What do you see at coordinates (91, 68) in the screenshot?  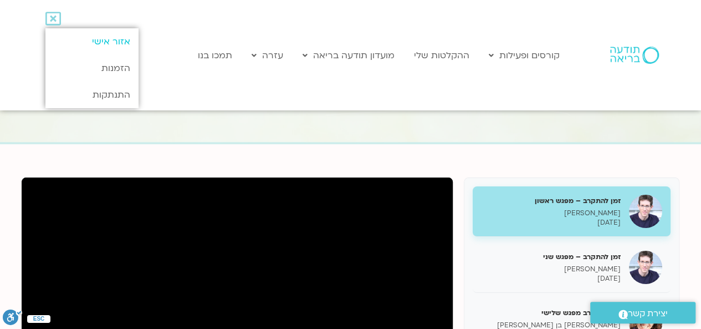 I see `a: הזמנות` at bounding box center [91, 68].